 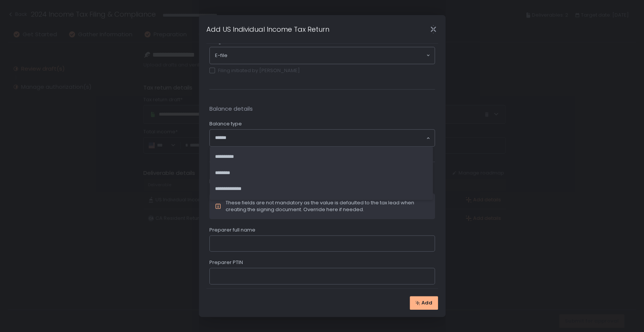 What do you see at coordinates (327, 207) in the screenshot?
I see `div: These fields are not mandatory as the value is defaulted to the tax lead when creating the signin...` at bounding box center [327, 207].